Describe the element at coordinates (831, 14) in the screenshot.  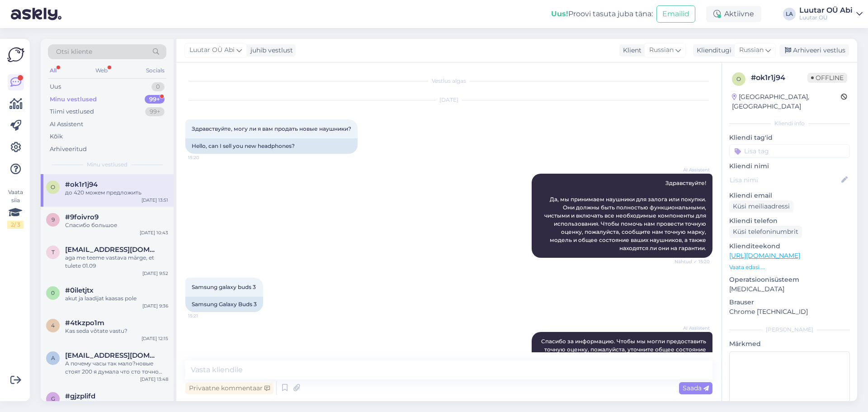
I see `a: Luutar OÜ AbiLuutar OÜ` at that location.